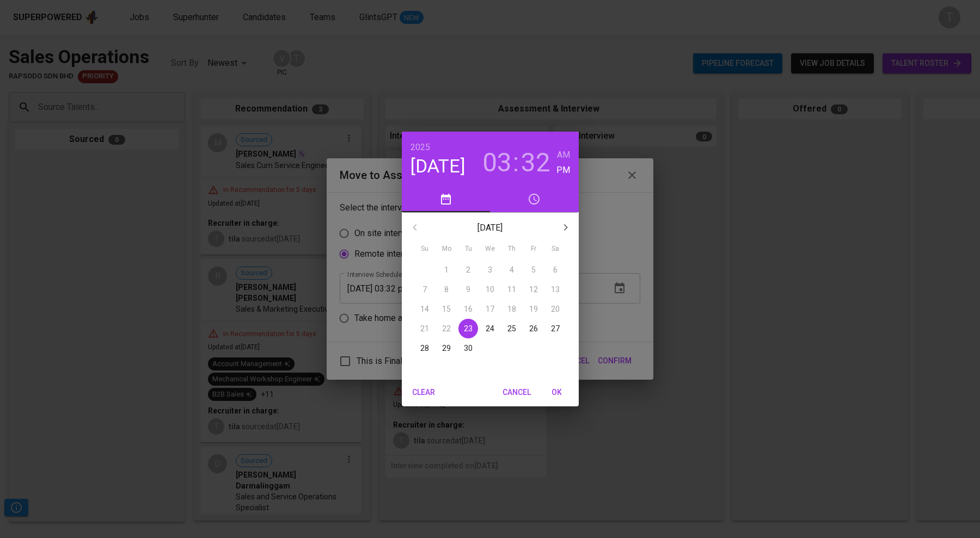  Describe the element at coordinates (468, 348) in the screenshot. I see `button: 30` at that location.